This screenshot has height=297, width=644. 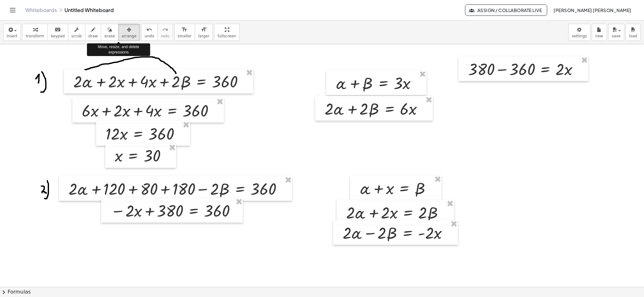 I want to click on span: Assign / Collaborate Live, so click(x=507, y=10).